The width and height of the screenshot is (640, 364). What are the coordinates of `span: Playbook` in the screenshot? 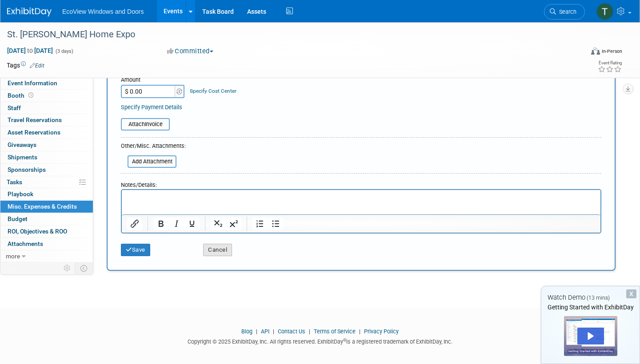 It's located at (21, 194).